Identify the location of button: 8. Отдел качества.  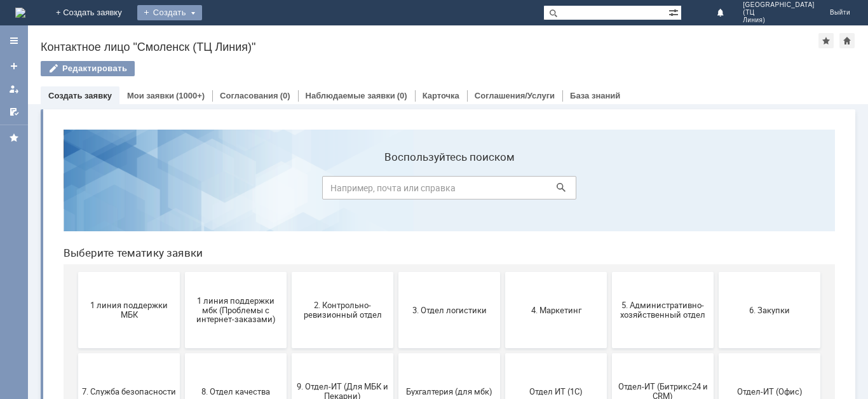
(182, 271).